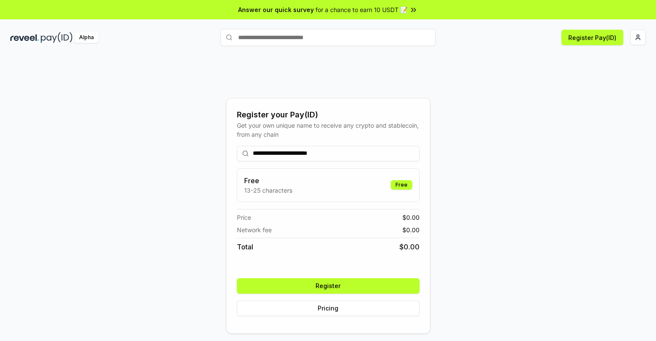 This screenshot has height=341, width=656. What do you see at coordinates (328, 130) in the screenshot?
I see `div: Get your own unique name to receive any crypto and stablecoin, from any chain` at bounding box center [328, 130].